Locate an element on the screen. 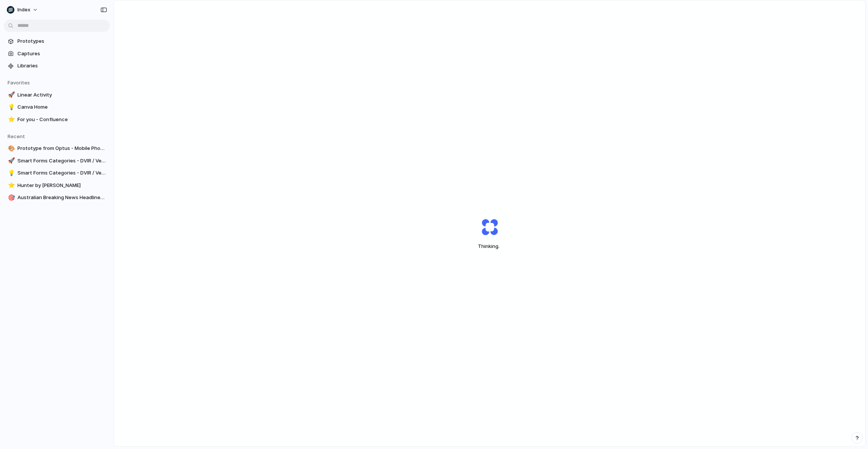  a: Libraries is located at coordinates (57, 66).